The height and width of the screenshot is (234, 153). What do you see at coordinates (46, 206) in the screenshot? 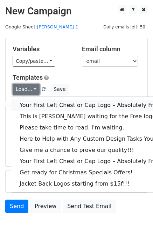
I see `a: Preview` at bounding box center [46, 206].